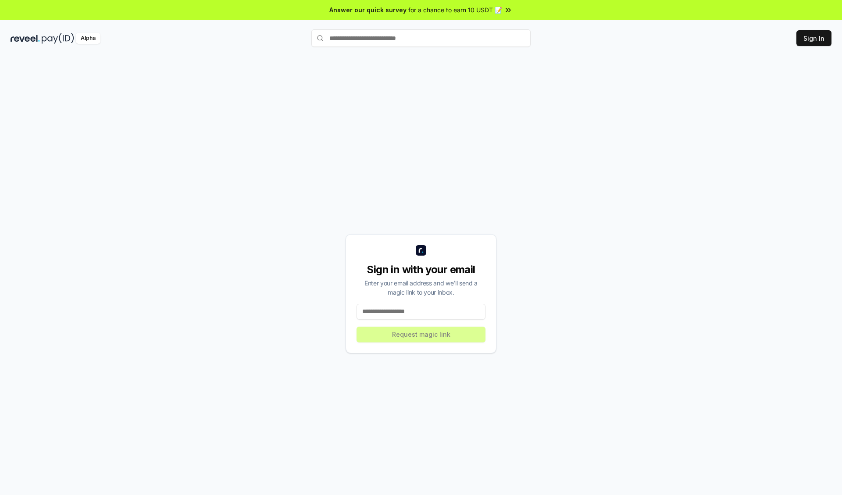 The image size is (842, 495). Describe the element at coordinates (25, 38) in the screenshot. I see `img: reveel_dark` at that location.